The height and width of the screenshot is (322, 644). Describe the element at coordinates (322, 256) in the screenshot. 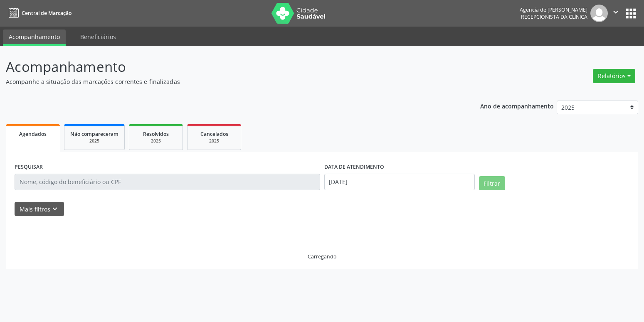

I see `div: Carregando` at that location.